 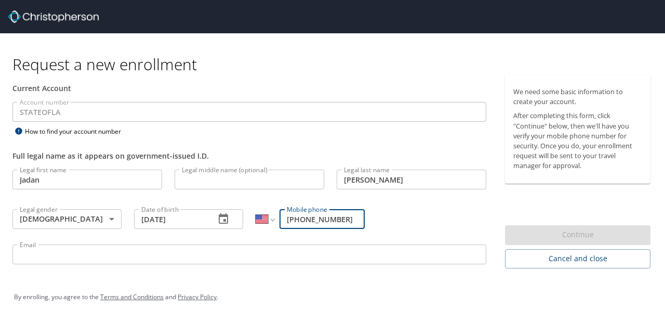 I want to click on div: By enrolling, you agree to the and ., so click(x=333, y=297).